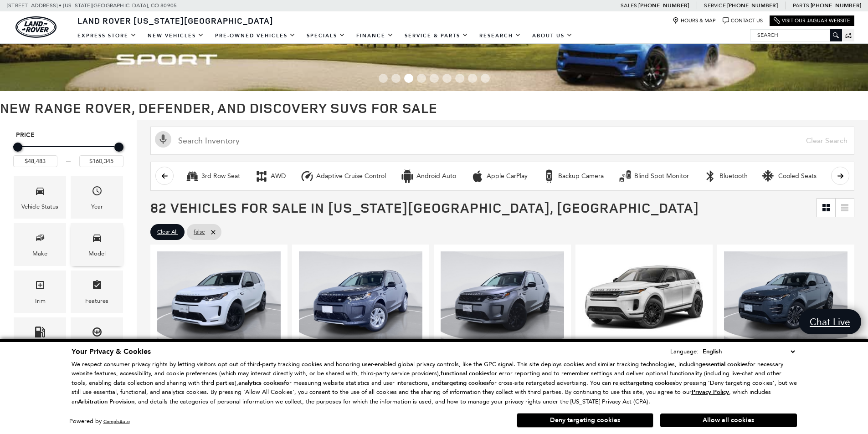  I want to click on span: Go to slide 4, so click(422, 79).